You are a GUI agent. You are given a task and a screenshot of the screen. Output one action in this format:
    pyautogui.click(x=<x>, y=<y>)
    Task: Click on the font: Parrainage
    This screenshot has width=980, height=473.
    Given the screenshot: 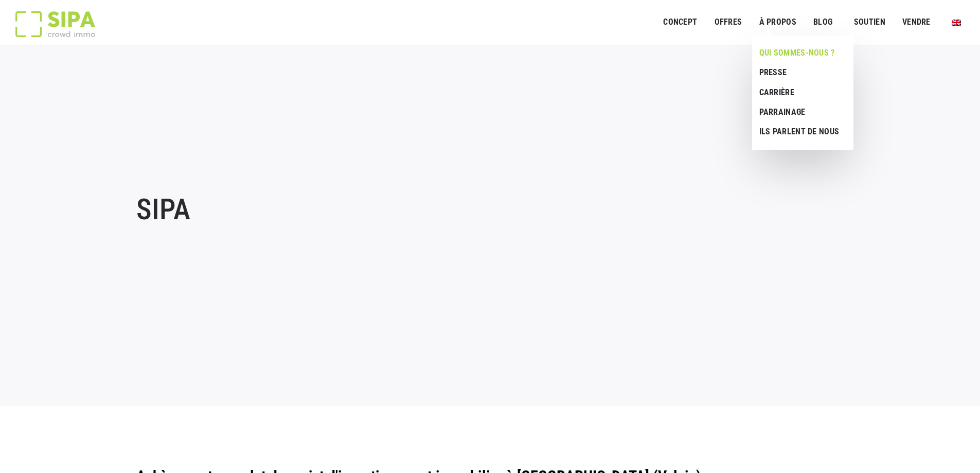 What is the action you would take?
    pyautogui.click(x=783, y=112)
    